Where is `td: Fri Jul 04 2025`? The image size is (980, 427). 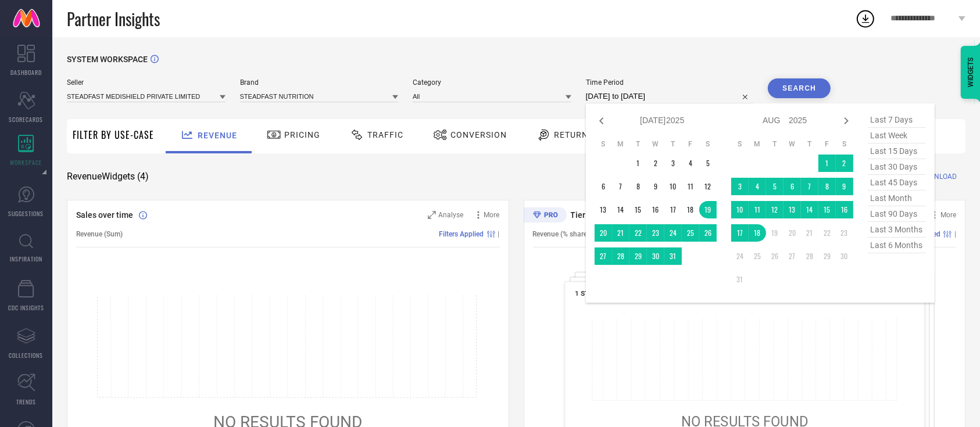
td: Fri Jul 04 2025 is located at coordinates (691, 164).